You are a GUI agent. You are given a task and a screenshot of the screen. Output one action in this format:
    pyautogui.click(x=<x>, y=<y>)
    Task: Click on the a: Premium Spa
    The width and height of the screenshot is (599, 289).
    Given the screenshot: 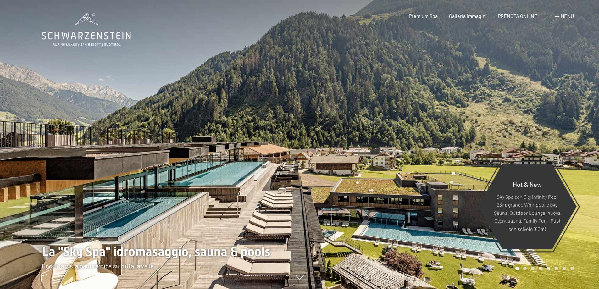 What is the action you would take?
    pyautogui.click(x=423, y=16)
    